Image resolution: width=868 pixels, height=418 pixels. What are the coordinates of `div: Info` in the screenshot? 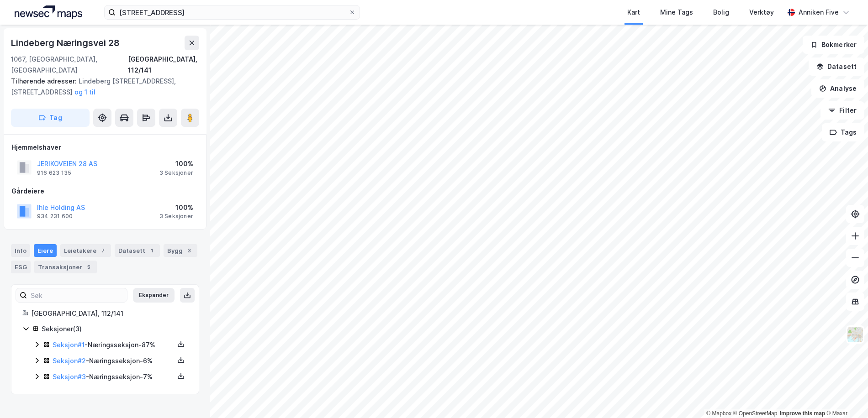 It's located at (20, 251).